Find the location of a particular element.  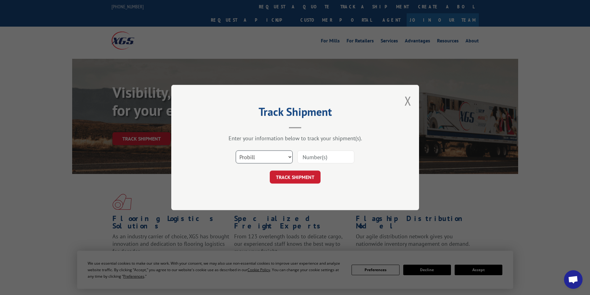

div: Enter your information below to track your shipment(s). is located at coordinates (295, 138).